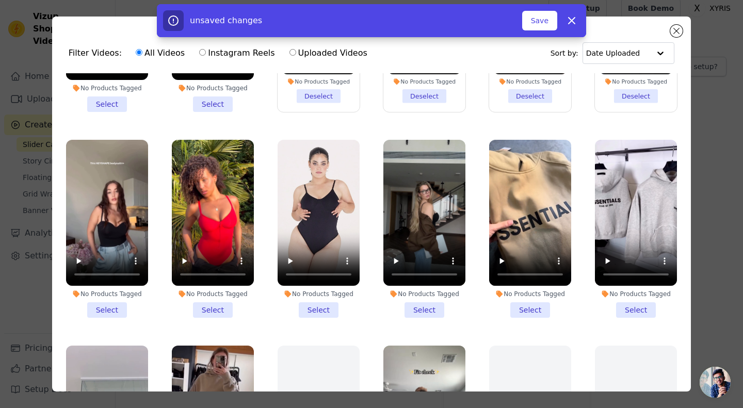 The width and height of the screenshot is (743, 408). What do you see at coordinates (226, 20) in the screenshot?
I see `span: unsaved changes` at bounding box center [226, 20].